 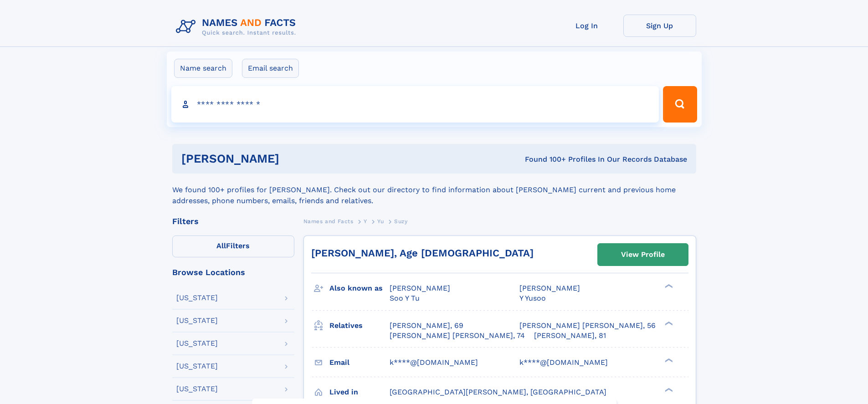 What do you see at coordinates (380, 221) in the screenshot?
I see `a: Yu` at bounding box center [380, 221].